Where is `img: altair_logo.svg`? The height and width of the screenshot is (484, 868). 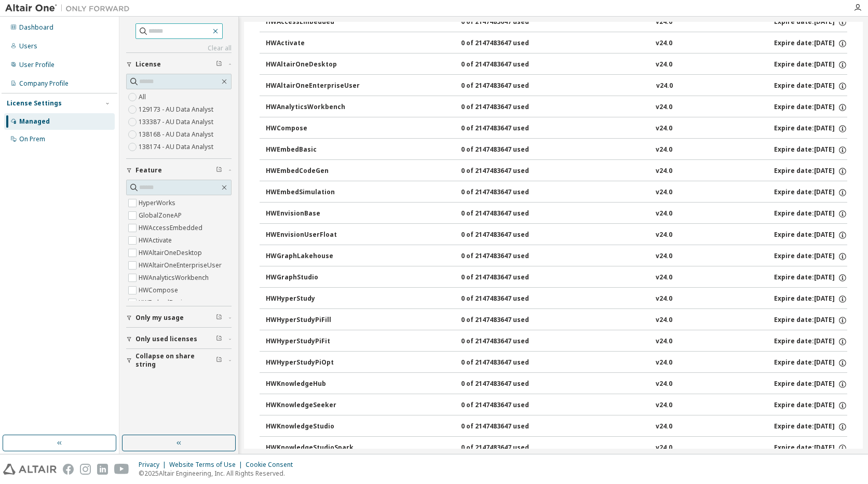 img: altair_logo.svg is located at coordinates (29, 469).